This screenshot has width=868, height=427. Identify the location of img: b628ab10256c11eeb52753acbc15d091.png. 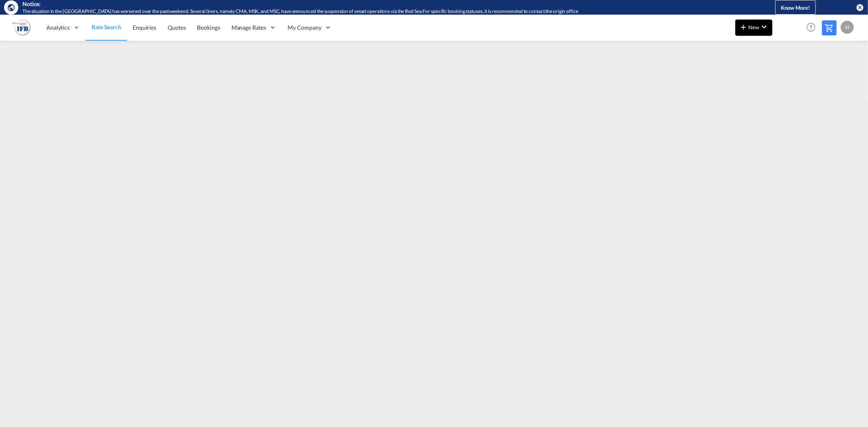
(21, 27).